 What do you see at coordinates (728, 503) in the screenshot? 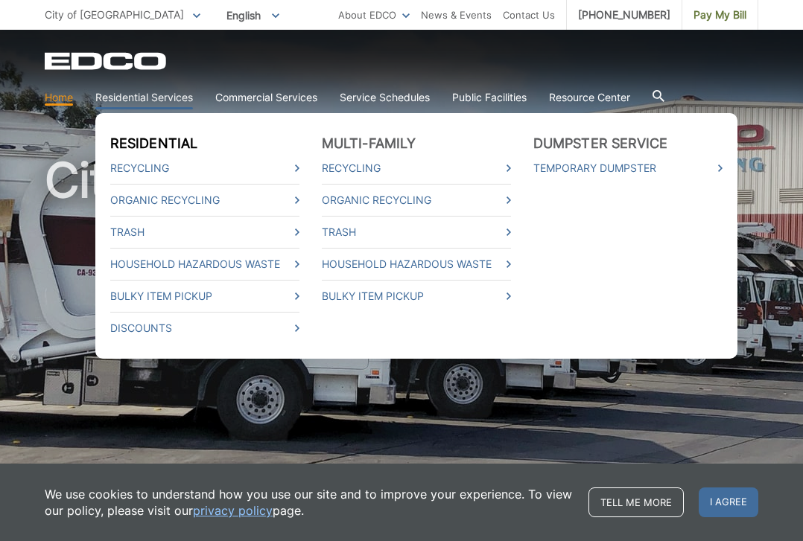
I see `span: I agree` at bounding box center [728, 503].